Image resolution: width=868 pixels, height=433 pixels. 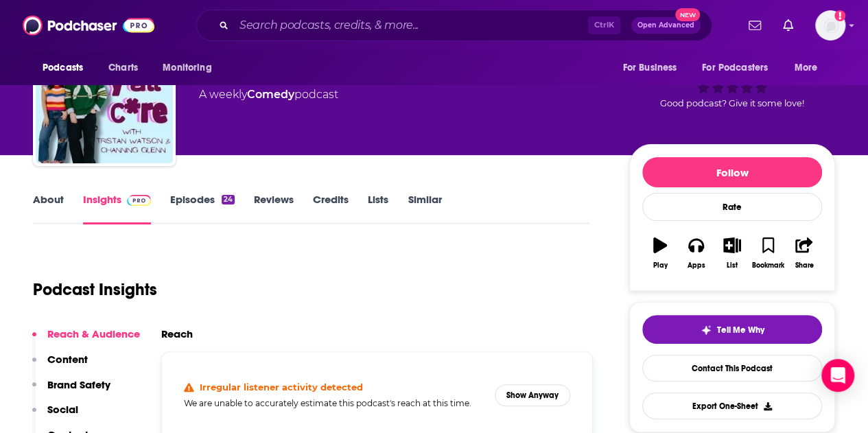 I want to click on a: Credits, so click(x=331, y=208).